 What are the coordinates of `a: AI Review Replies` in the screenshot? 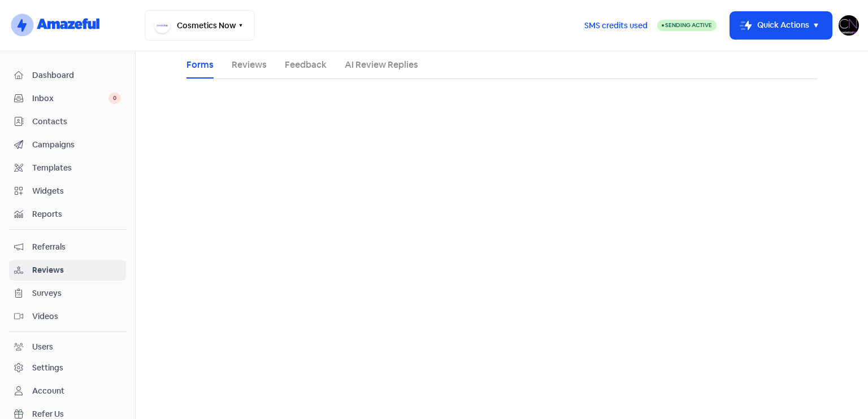 It's located at (381, 65).